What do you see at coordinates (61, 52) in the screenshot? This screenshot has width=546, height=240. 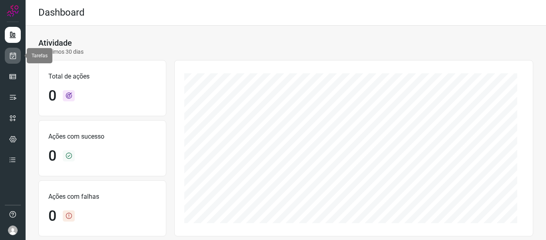 I see `p: Últimos 30 dias` at bounding box center [61, 52].